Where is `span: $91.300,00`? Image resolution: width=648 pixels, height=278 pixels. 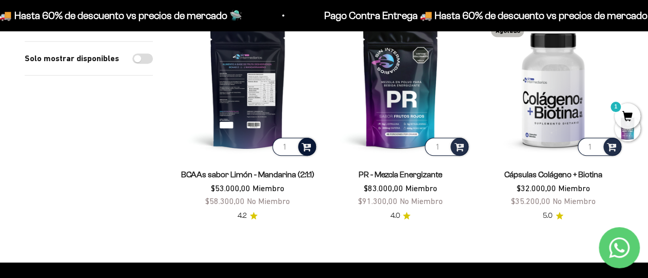
span: $91.300,00 is located at coordinates (378, 201).